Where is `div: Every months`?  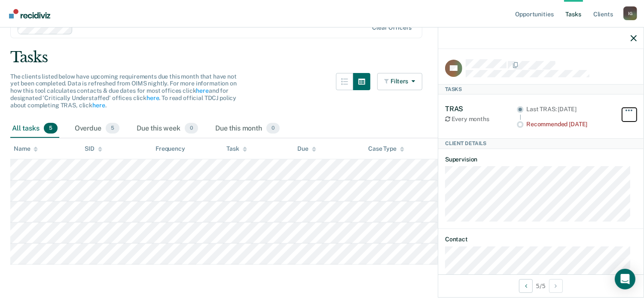
div: Every months is located at coordinates (481, 119).